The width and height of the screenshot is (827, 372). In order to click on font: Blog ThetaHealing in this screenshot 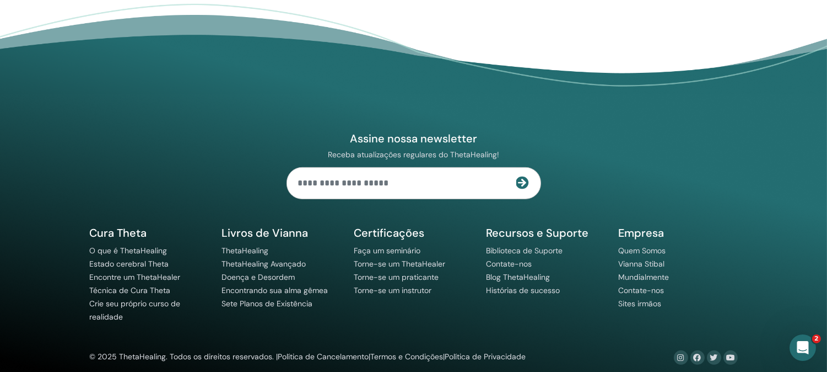, I will do `click(519, 277)`.